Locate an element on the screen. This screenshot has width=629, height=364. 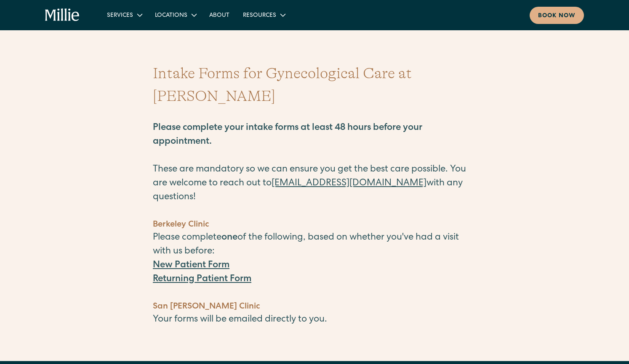
strong: Berkeley Clinic is located at coordinates (180, 225).